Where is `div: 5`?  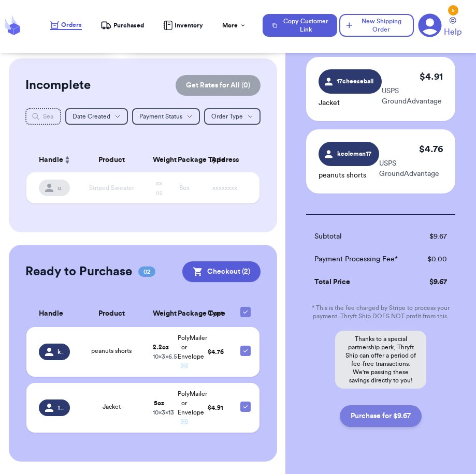
div: 5 is located at coordinates (453, 10).